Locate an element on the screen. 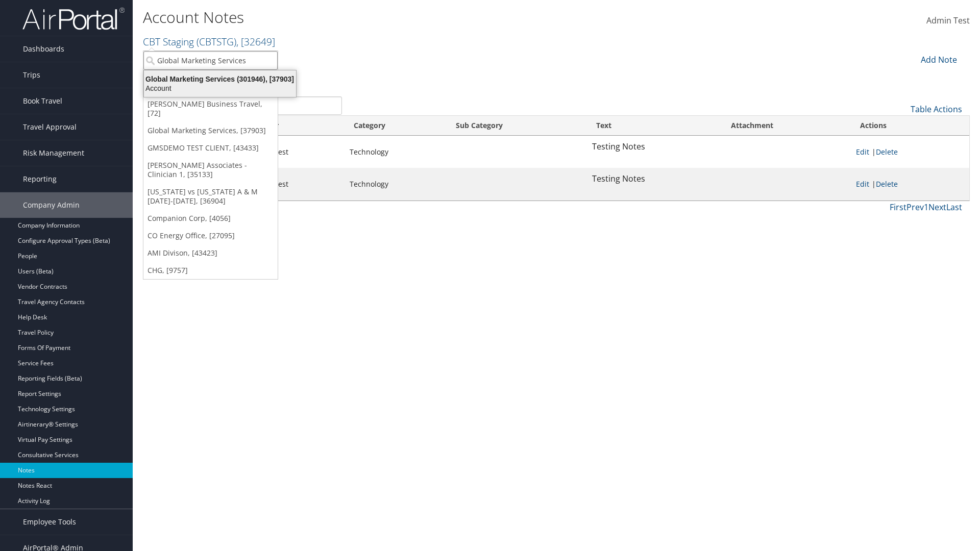 The height and width of the screenshot is (551, 980). span: ( CBTSTG ) is located at coordinates (217, 41).